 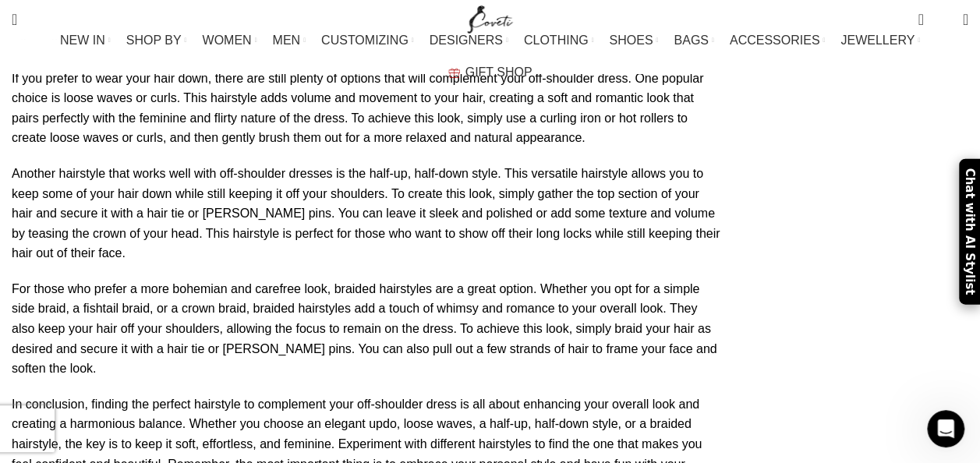 I want to click on span: JEWELLERY, so click(x=877, y=40).